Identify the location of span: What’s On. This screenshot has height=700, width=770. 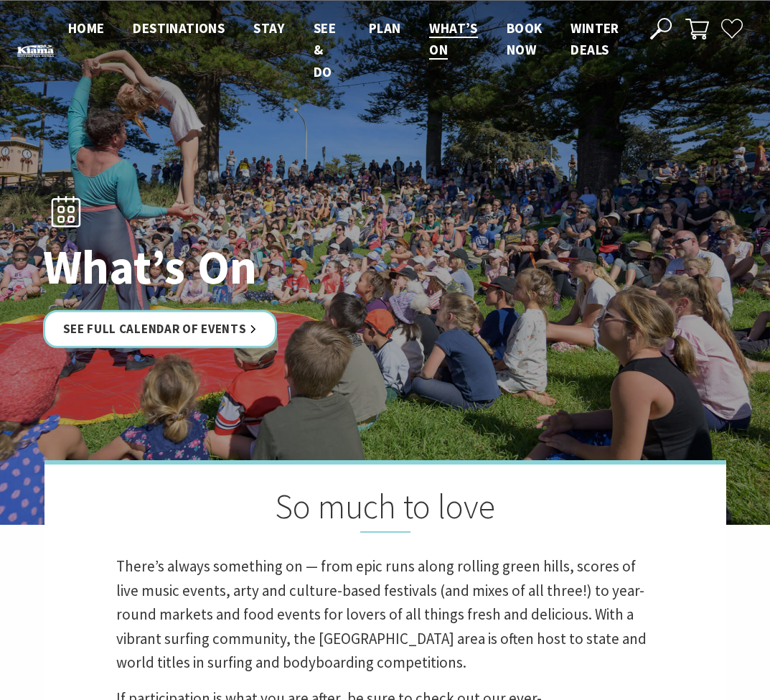
(453, 39).